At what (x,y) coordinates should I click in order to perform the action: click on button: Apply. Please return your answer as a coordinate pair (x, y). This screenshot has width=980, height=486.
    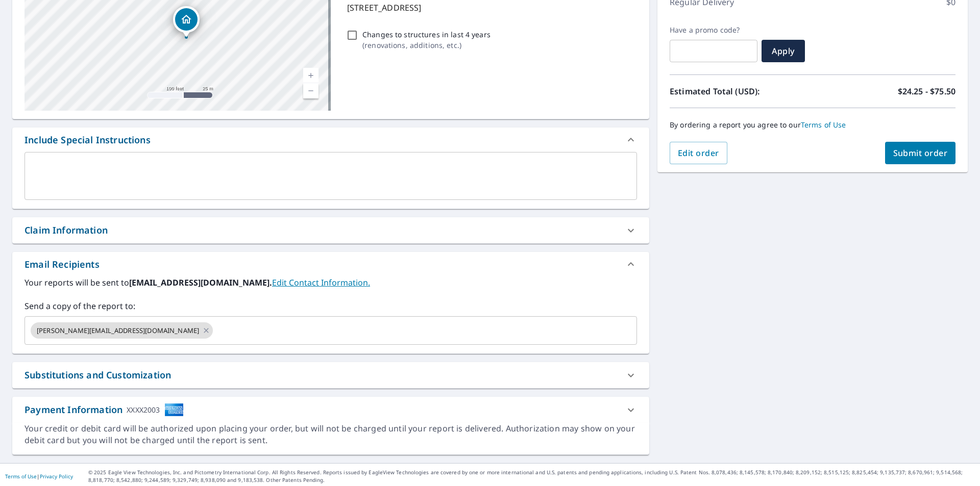
    Looking at the image, I should click on (783, 51).